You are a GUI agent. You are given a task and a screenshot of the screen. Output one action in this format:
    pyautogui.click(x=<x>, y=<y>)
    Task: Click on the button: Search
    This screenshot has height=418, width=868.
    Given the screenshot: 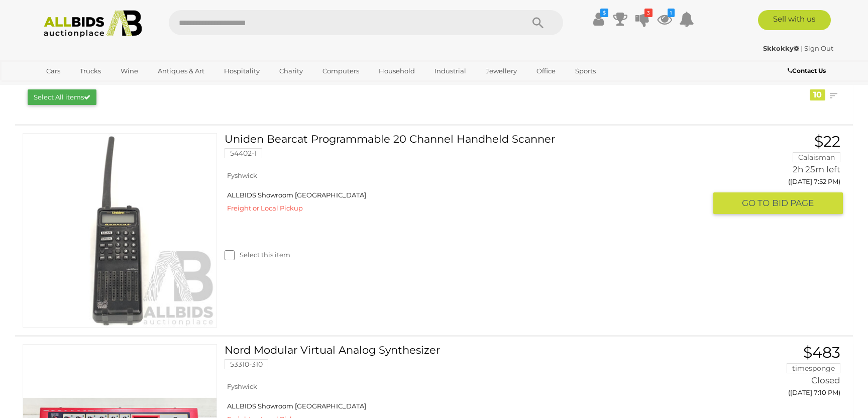 What is the action you would take?
    pyautogui.click(x=538, y=22)
    